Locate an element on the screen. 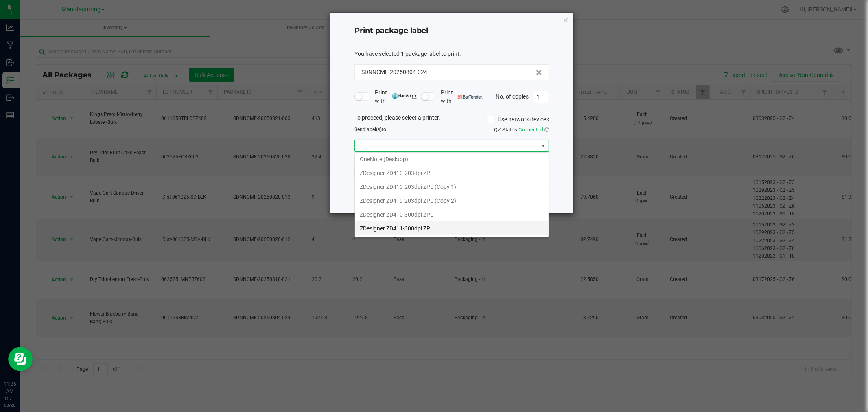  span: Send to: is located at coordinates (371, 130).